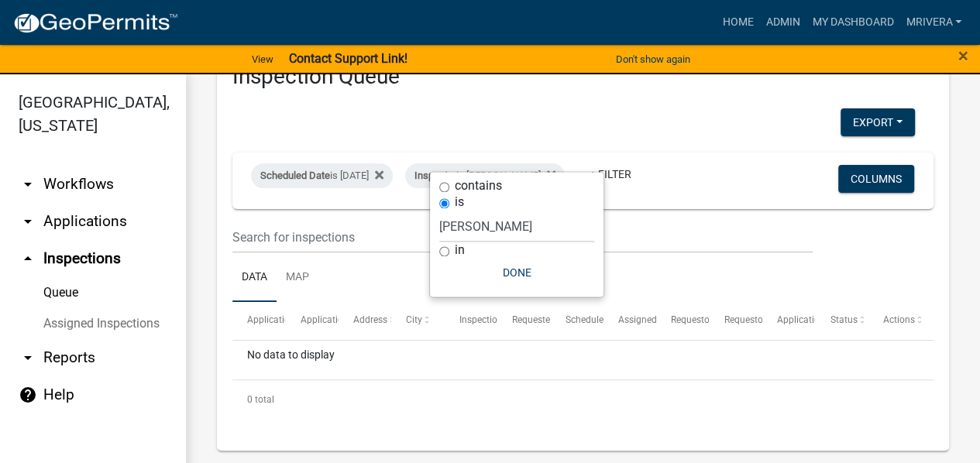  I want to click on label: is, so click(459, 203).